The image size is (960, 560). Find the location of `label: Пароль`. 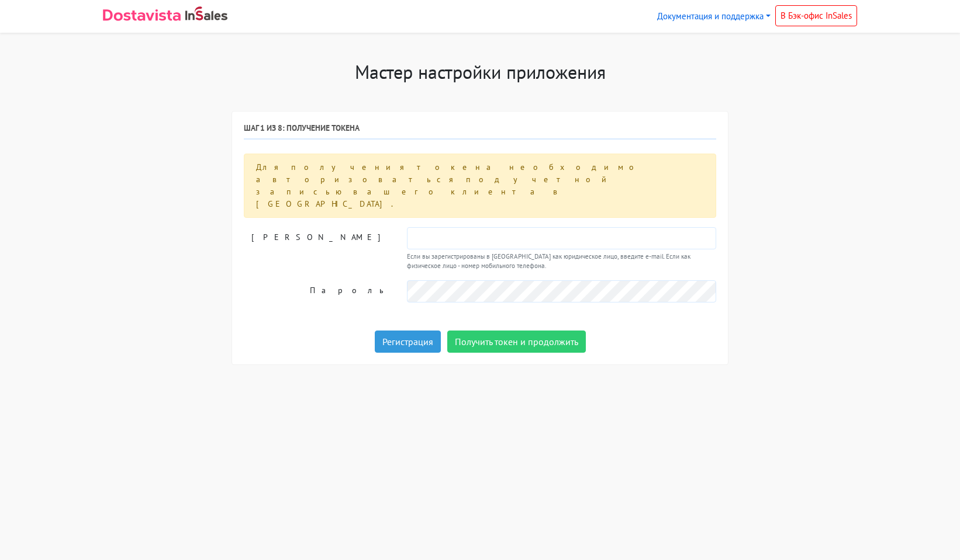

label: Пароль is located at coordinates (317, 292).